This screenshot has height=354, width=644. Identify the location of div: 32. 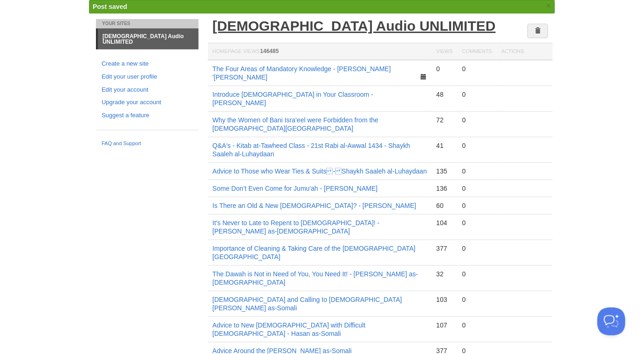
(444, 274).